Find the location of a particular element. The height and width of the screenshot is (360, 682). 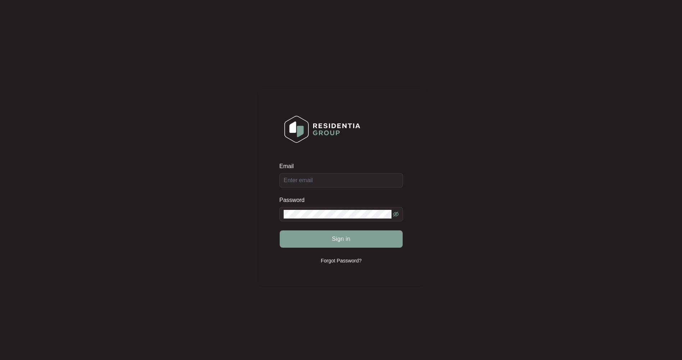

input: Password is located at coordinates (338, 214).